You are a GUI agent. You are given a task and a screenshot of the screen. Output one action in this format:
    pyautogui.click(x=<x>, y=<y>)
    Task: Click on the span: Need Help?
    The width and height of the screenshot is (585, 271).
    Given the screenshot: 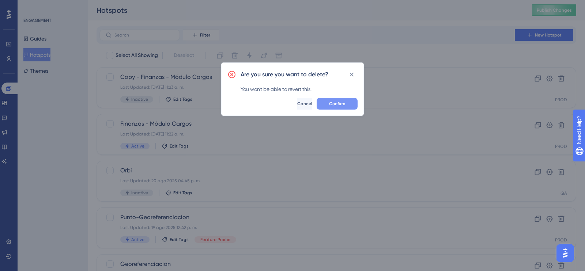 What is the action you would take?
    pyautogui.click(x=31, y=6)
    